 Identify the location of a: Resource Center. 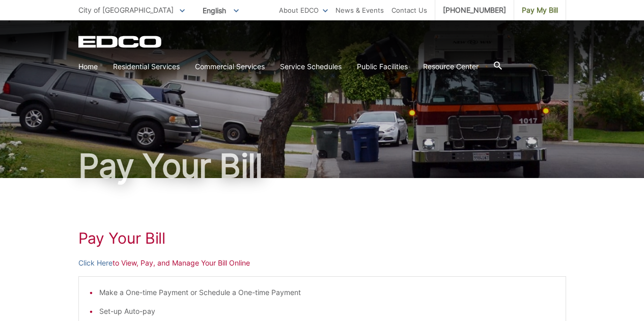
(451, 67).